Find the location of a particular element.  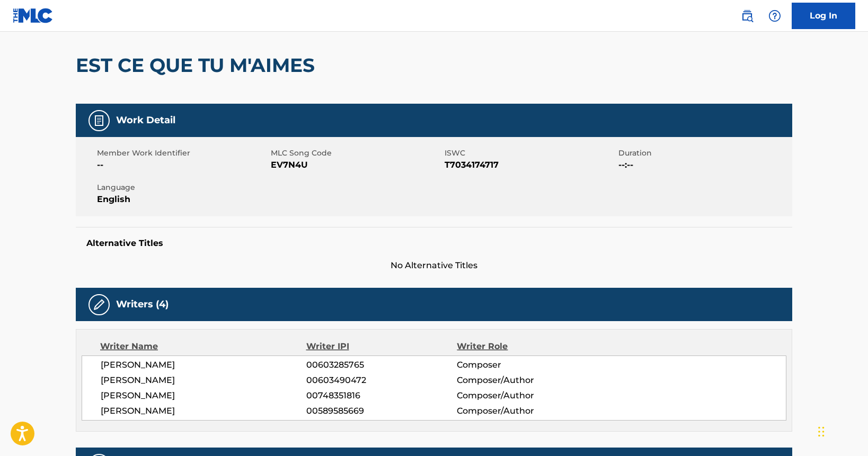

a: Public Search is located at coordinates (747, 16).